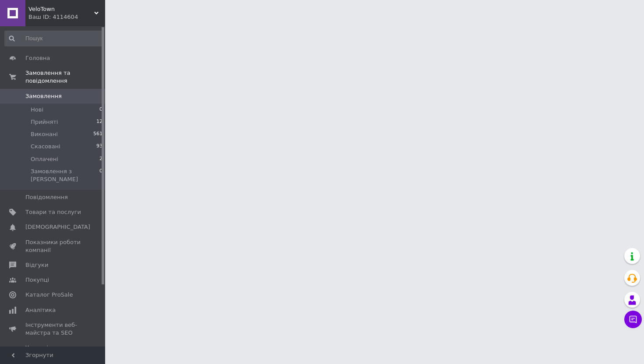 The width and height of the screenshot is (644, 364). Describe the element at coordinates (37, 110) in the screenshot. I see `span: Нові` at that location.